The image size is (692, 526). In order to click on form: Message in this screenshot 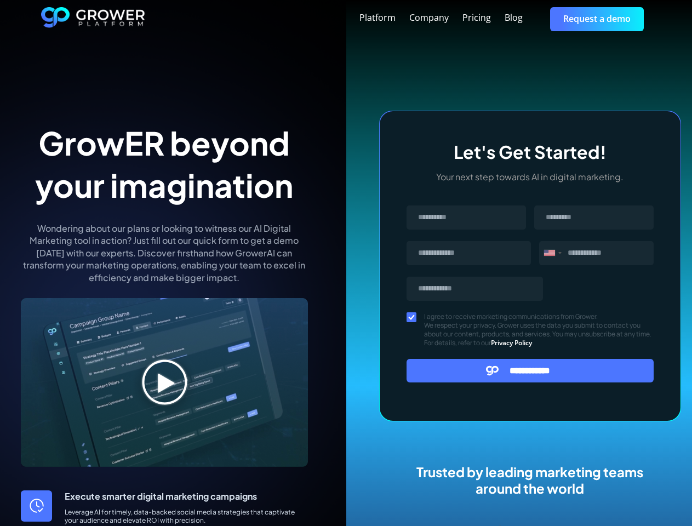, I will do `click(531, 294)`.